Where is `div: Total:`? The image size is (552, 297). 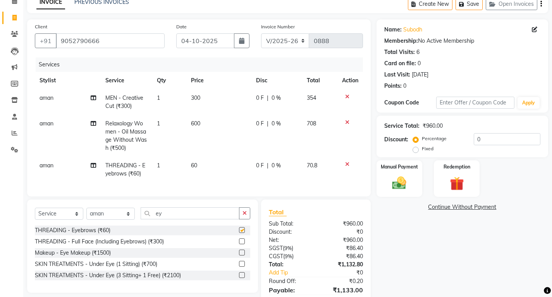
div: Total: is located at coordinates (290, 264).